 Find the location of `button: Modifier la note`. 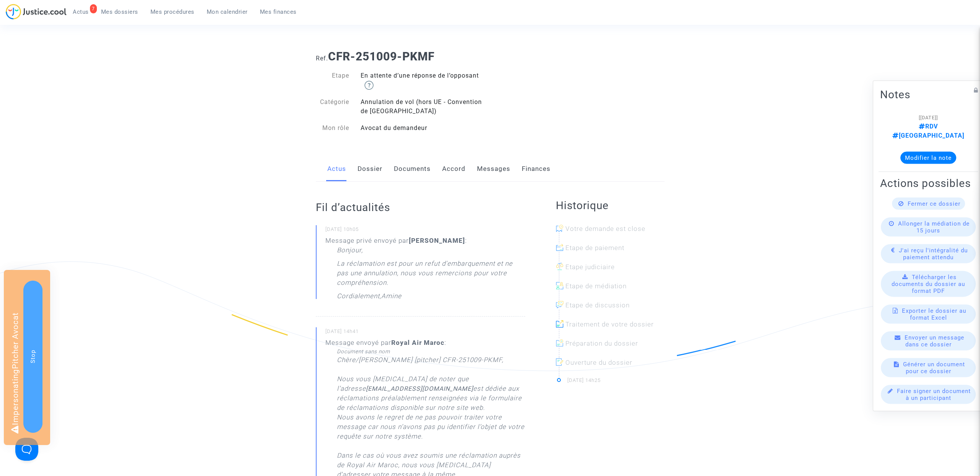

button: Modifier la note is located at coordinates (928, 158).